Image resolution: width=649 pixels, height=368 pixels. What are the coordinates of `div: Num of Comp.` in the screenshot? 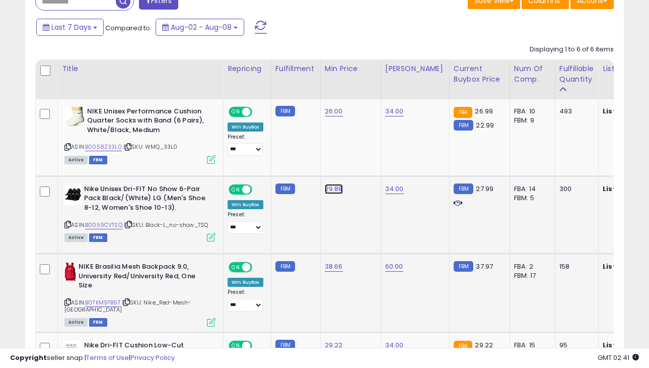 It's located at (533, 74).